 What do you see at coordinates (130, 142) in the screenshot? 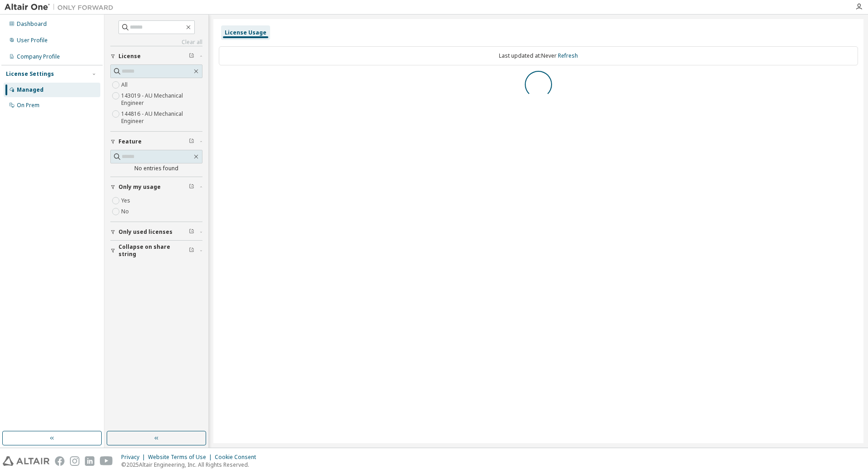
I see `span: Feature` at bounding box center [130, 142].